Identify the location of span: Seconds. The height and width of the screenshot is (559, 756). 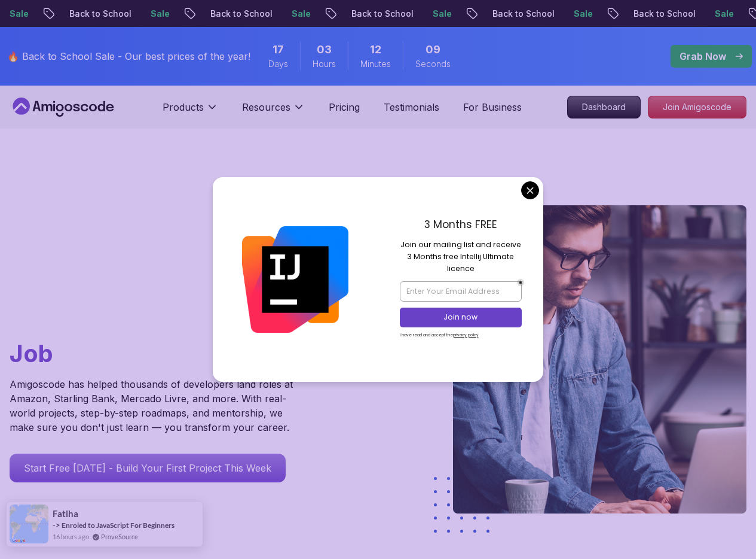
(432, 64).